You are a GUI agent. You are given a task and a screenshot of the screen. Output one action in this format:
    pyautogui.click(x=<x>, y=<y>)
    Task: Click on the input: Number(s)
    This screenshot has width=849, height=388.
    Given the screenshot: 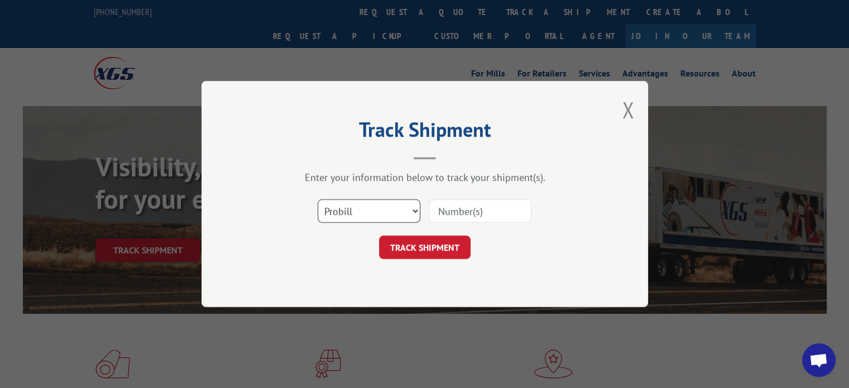 What is the action you would take?
    pyautogui.click(x=480, y=211)
    